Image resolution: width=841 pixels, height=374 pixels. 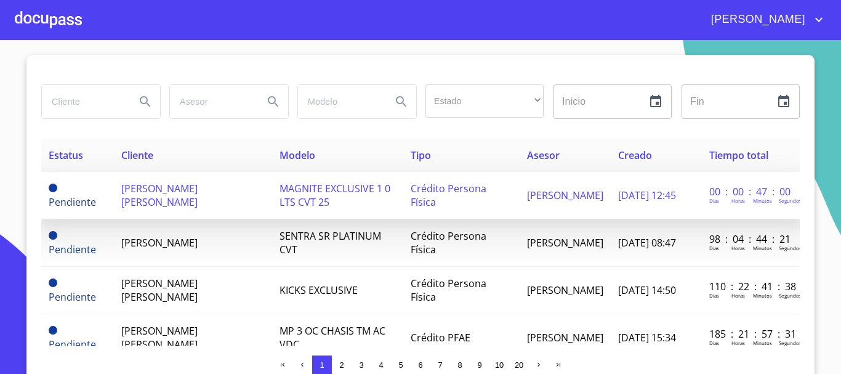 I want to click on span: Tipo, so click(x=420, y=155).